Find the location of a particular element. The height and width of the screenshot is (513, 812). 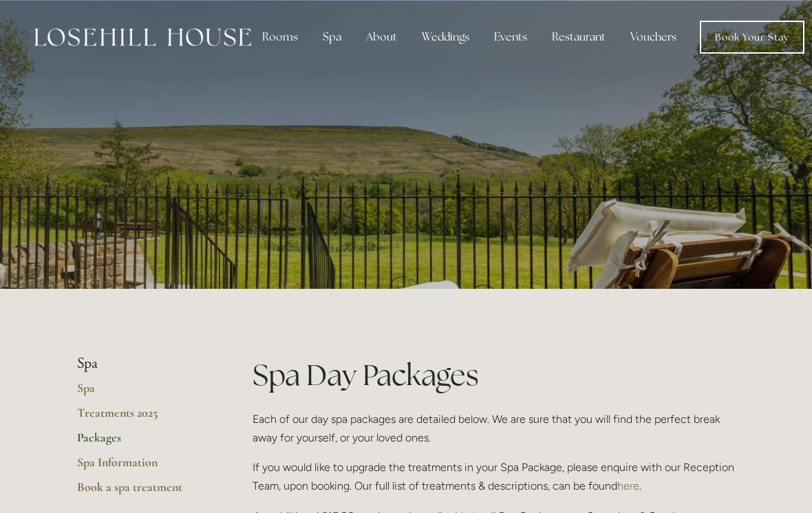

div: Restaurant is located at coordinates (579, 37).